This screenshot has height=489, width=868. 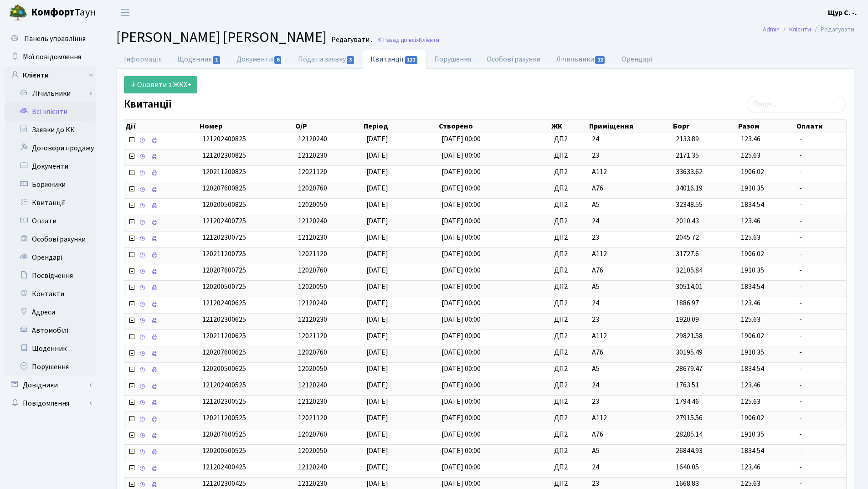 I want to click on span: 31727.6, so click(x=688, y=254).